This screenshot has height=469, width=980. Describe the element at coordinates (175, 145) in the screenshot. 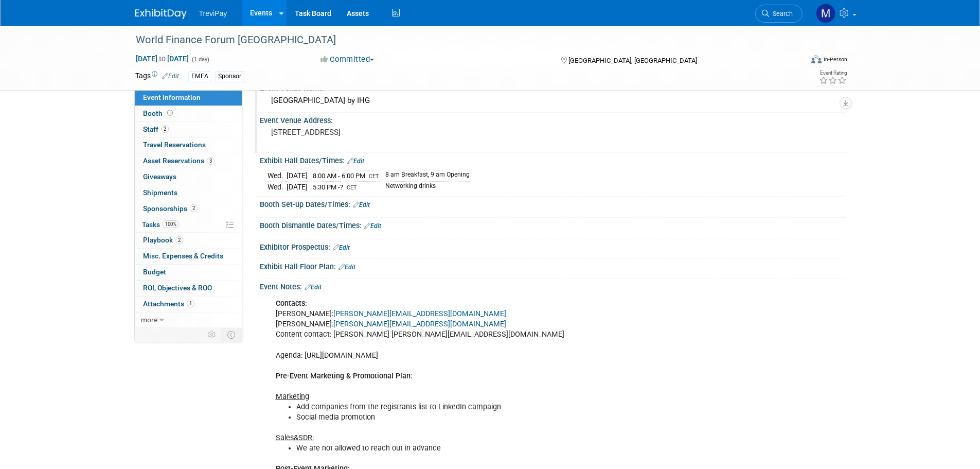

I see `span: Travel Reservations` at that location.